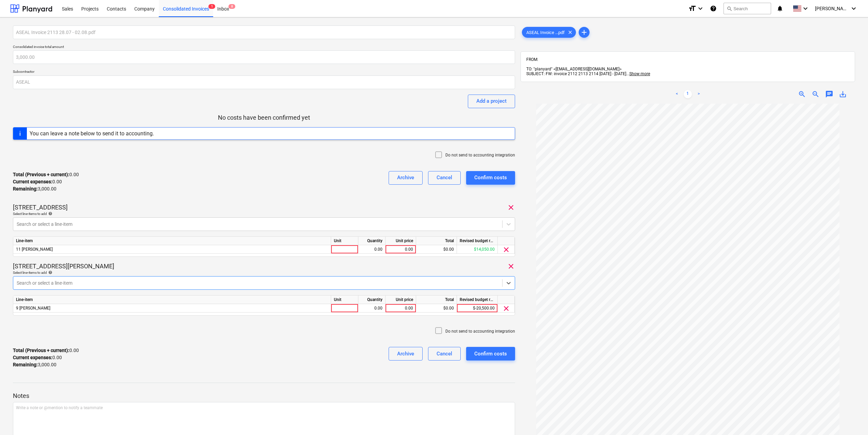  Describe the element at coordinates (491, 102) in the screenshot. I see `button: Add a project` at that location.